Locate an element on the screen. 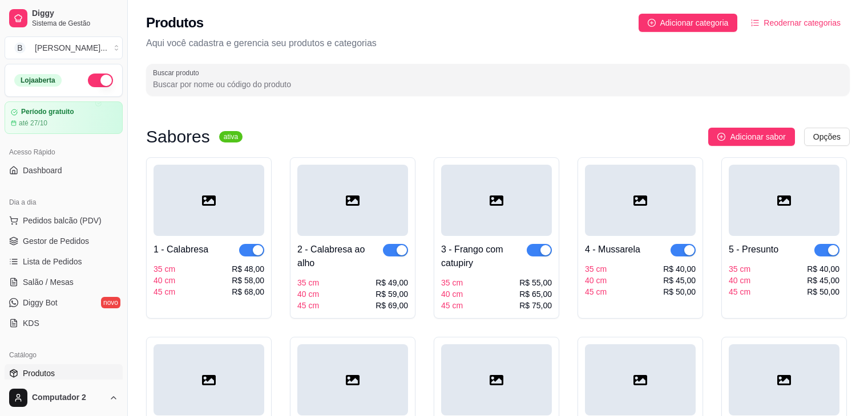 This screenshot has height=416, width=868. div: 4 - Mussarela is located at coordinates (612, 250).